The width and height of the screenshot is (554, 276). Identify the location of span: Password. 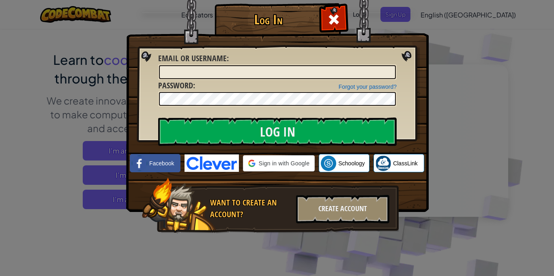
(176, 85).